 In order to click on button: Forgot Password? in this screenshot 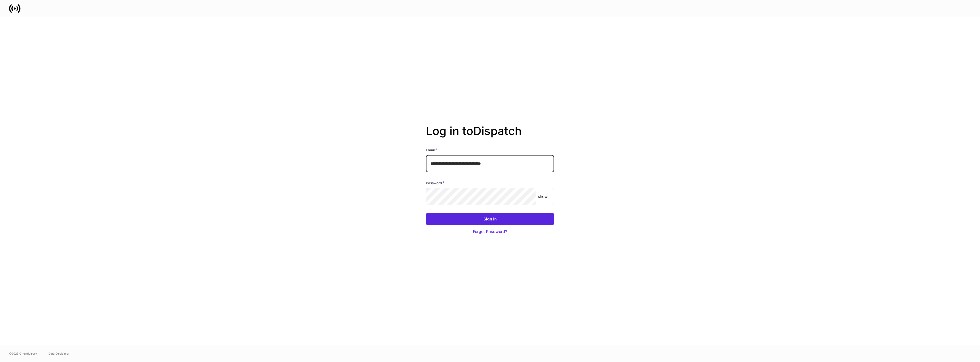, I will do `click(490, 232)`.